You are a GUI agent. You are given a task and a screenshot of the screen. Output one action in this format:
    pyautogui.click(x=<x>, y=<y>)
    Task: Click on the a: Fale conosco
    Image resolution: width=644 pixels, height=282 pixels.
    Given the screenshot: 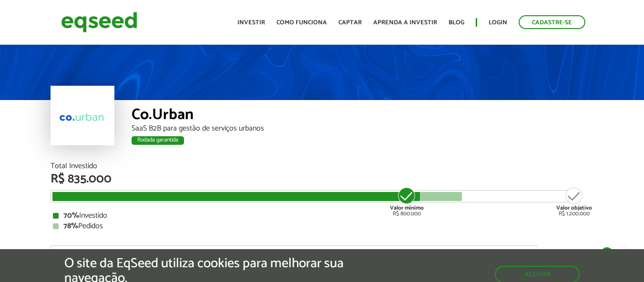 What is the action you would take?
    pyautogui.click(x=581, y=253)
    